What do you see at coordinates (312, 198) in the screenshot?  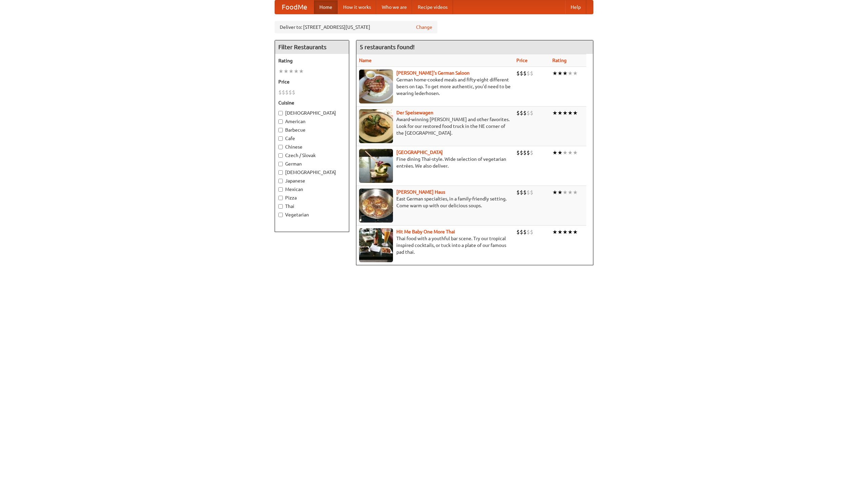 I see `label: Pizza` at bounding box center [312, 198].